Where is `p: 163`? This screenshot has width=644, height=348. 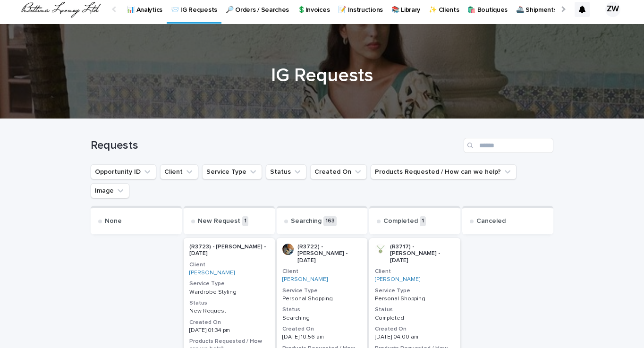 p: 163 is located at coordinates (330, 221).